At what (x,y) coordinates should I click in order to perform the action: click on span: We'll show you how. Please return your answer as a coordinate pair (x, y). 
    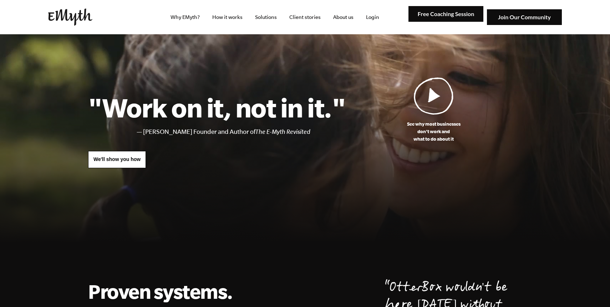
    Looking at the image, I should click on (117, 159).